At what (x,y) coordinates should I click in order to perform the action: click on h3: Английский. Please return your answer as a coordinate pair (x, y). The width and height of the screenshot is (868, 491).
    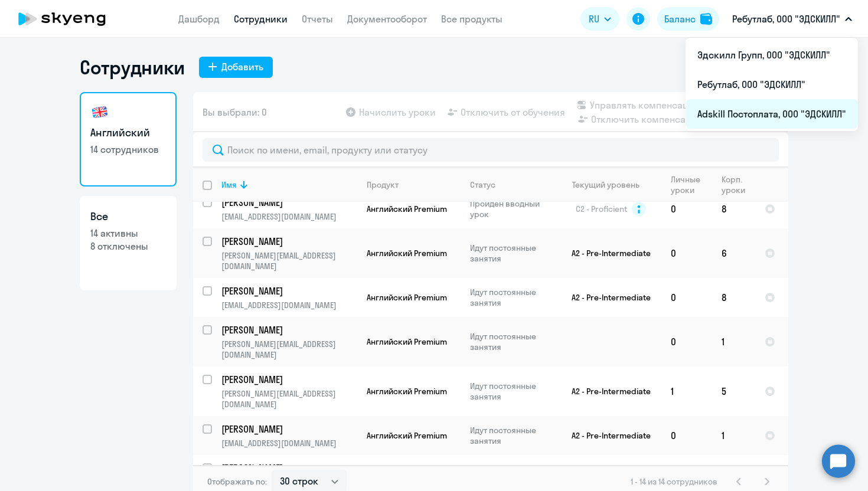
    Looking at the image, I should click on (128, 133).